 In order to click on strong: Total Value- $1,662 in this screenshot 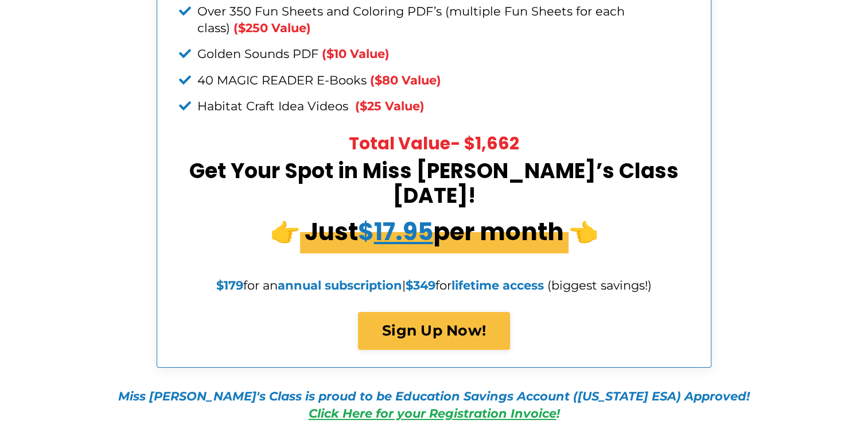, I will do `click(434, 143)`.